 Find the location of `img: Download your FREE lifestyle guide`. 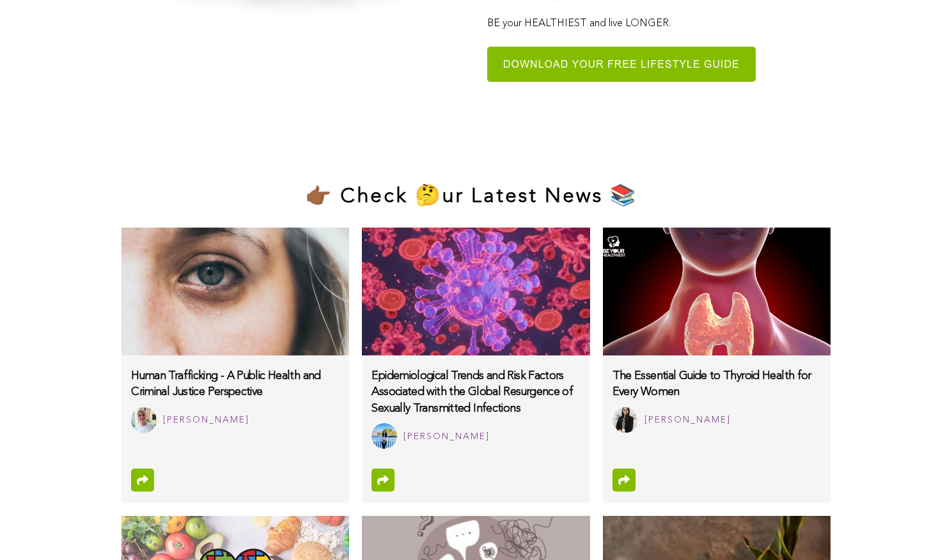

img: Download your FREE lifestyle guide is located at coordinates (621, 64).